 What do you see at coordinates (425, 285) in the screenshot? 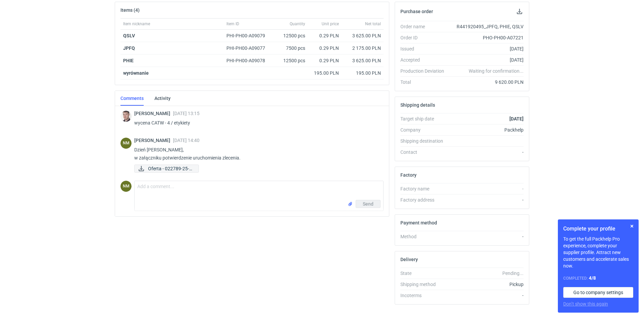
I see `div: Shipping method` at bounding box center [425, 285].